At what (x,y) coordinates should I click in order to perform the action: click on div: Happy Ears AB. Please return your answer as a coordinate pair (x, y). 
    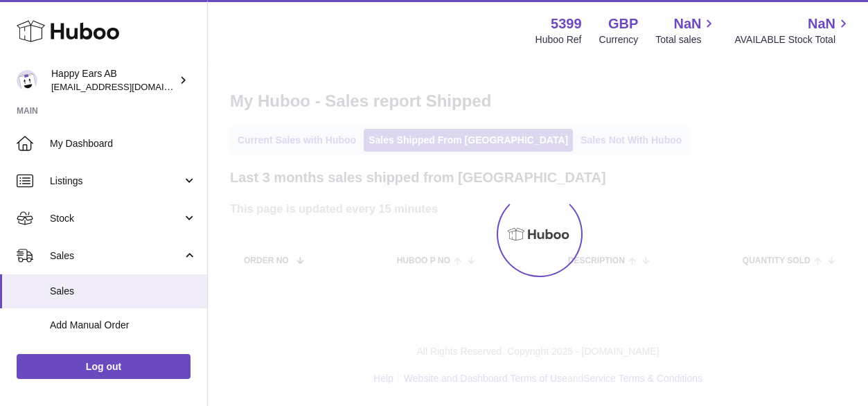
    Looking at the image, I should click on (114, 80).